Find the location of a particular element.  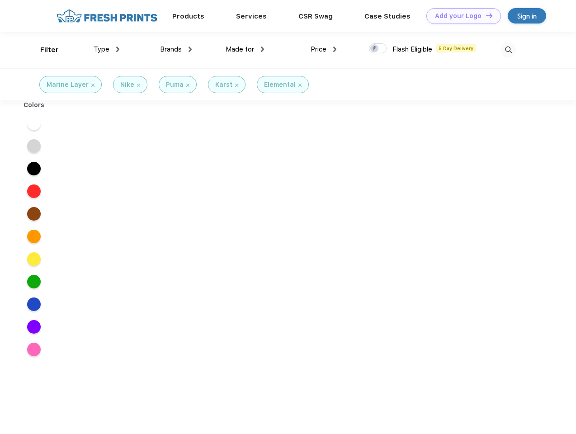

img: desktop_search.svg is located at coordinates (508, 50).